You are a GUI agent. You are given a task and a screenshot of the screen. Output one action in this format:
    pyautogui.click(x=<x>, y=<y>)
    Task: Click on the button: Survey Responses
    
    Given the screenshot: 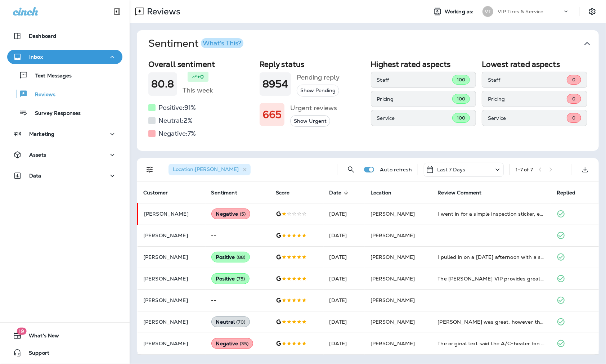 What is the action you would take?
    pyautogui.click(x=65, y=113)
    